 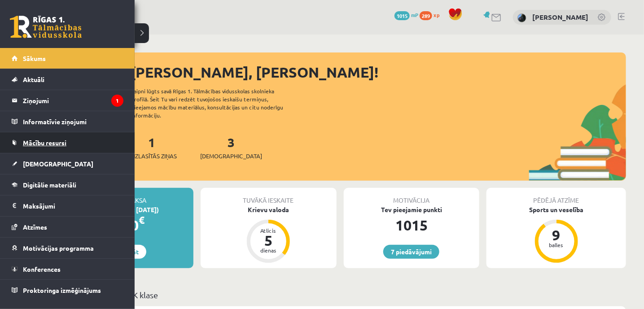 What do you see at coordinates (215, 103) in the screenshot?
I see `div: Laipni lūgts savā Rīgas 1. Tālmācības vidusskolas skolnieka profilā. Šeit Tu vari redzēt tuvojošo...` at bounding box center [215, 103].